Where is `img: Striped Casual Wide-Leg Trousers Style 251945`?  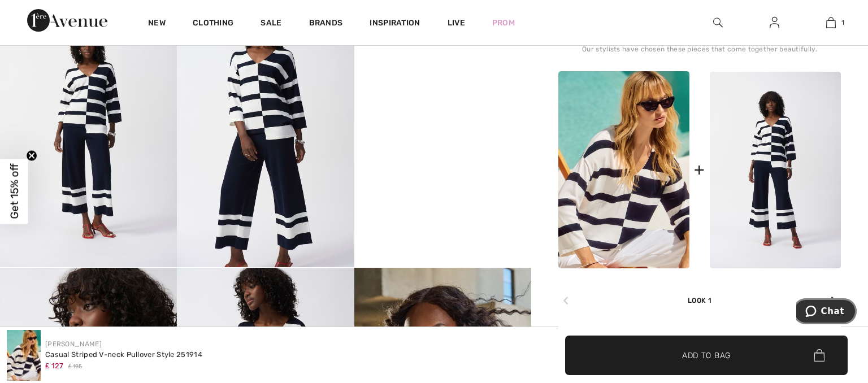
img: Striped Casual Wide-Leg Trousers Style 251945 is located at coordinates (775, 170).